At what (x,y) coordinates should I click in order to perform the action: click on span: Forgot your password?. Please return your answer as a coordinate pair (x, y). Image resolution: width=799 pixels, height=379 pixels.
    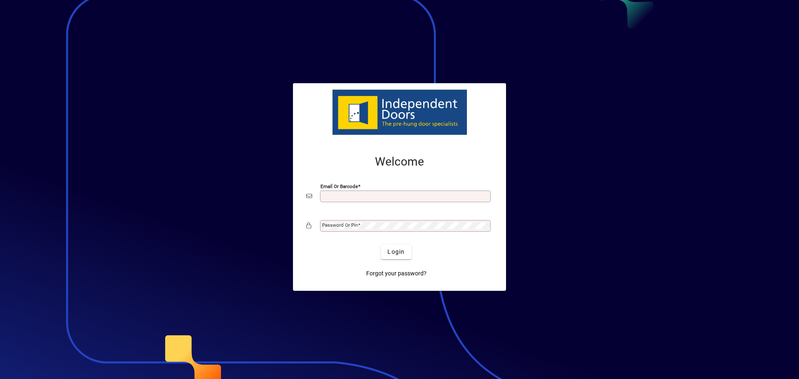
    Looking at the image, I should click on (396, 273).